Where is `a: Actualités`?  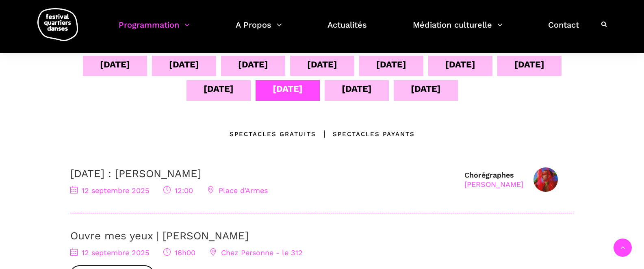
a: Actualités is located at coordinates (347, 30).